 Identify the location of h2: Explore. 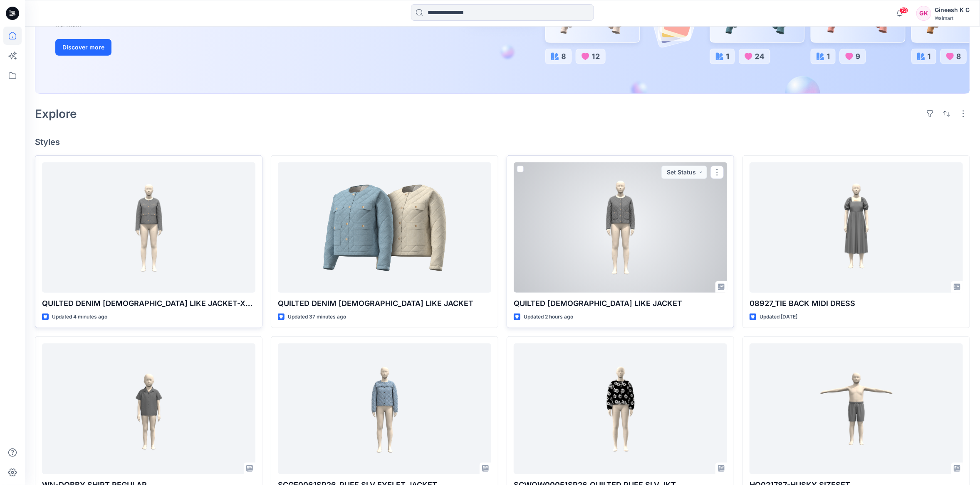
(55, 114).